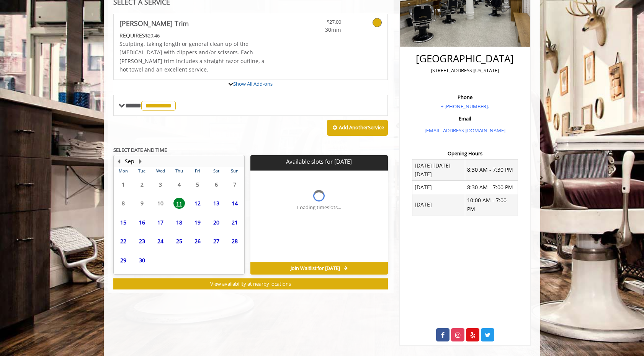  What do you see at coordinates (250, 80) in the screenshot?
I see `div: Beard Trim Add-onS` at bounding box center [250, 80].